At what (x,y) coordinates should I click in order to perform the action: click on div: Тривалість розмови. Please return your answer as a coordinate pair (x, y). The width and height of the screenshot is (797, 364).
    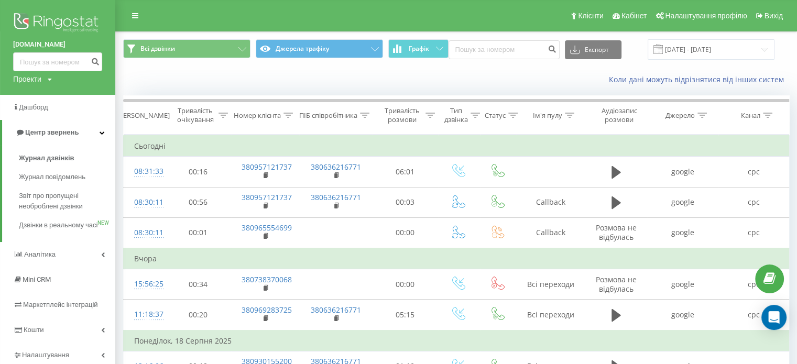
    Looking at the image, I should click on (402, 115).